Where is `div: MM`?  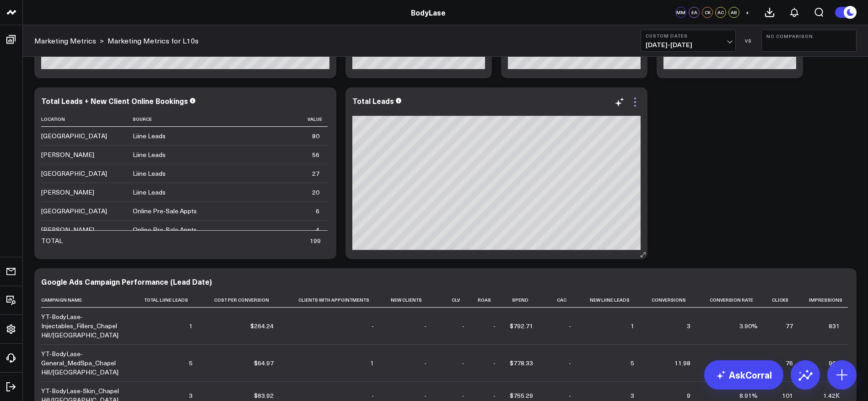 div: MM is located at coordinates (681, 12).